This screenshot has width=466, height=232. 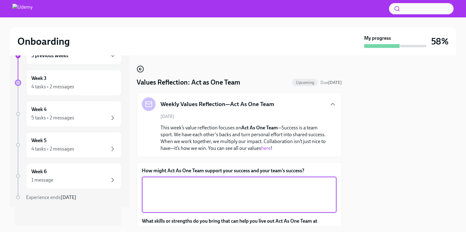 I want to click on strong: My progress, so click(x=378, y=38).